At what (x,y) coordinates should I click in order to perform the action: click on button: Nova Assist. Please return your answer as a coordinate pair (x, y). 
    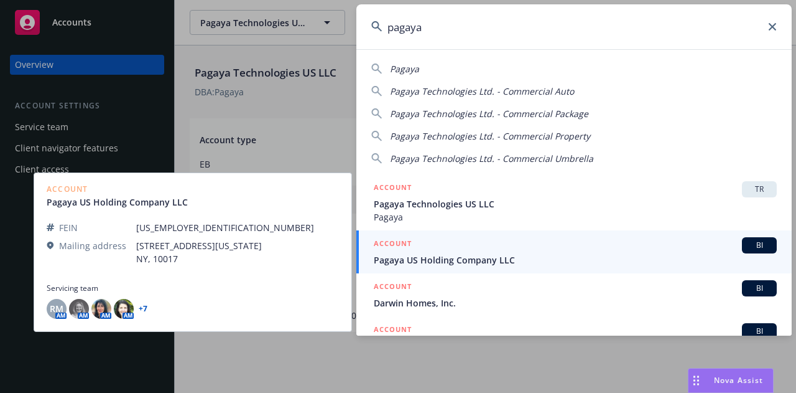
    Looking at the image, I should click on (731, 380).